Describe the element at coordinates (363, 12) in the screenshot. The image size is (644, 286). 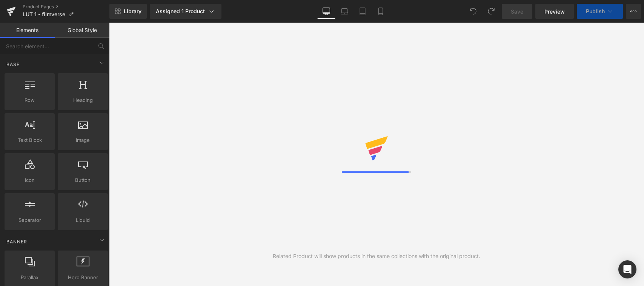
I see `a: Tablet` at that location.